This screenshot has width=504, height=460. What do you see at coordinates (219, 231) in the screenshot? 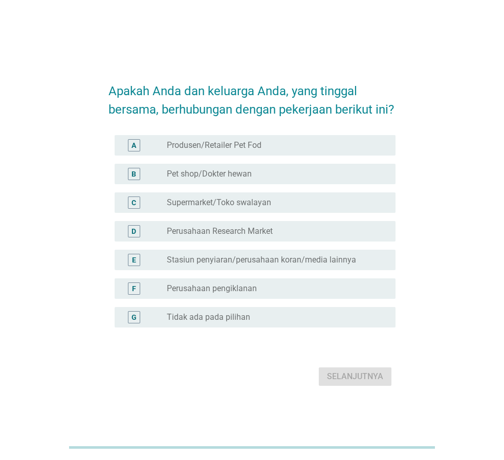
I see `label: Perusahaan Research Market` at bounding box center [219, 231].